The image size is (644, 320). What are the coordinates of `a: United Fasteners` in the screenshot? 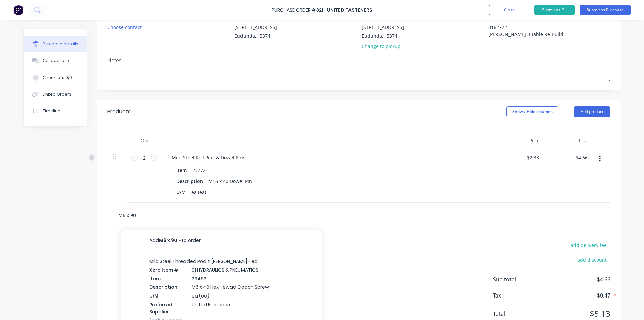 It's located at (349, 10).